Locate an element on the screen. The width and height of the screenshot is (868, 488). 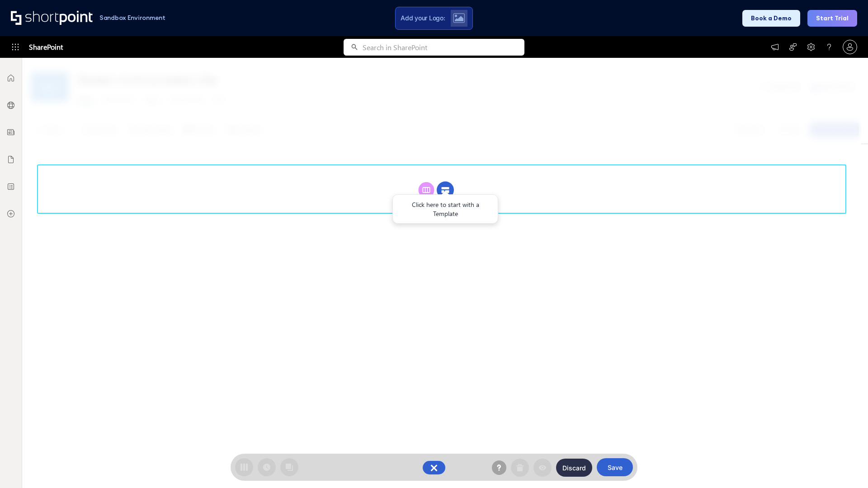
button: Start Trial is located at coordinates (832, 18).